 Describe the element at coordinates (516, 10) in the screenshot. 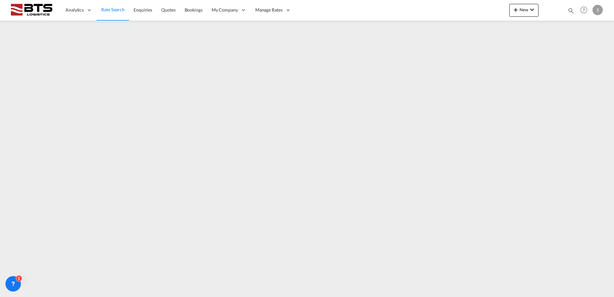

I see `md-icon: icon-plus 400-fg` at that location.